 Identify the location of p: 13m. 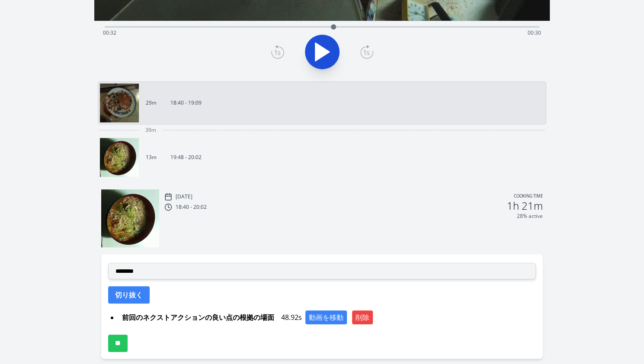
(151, 157).